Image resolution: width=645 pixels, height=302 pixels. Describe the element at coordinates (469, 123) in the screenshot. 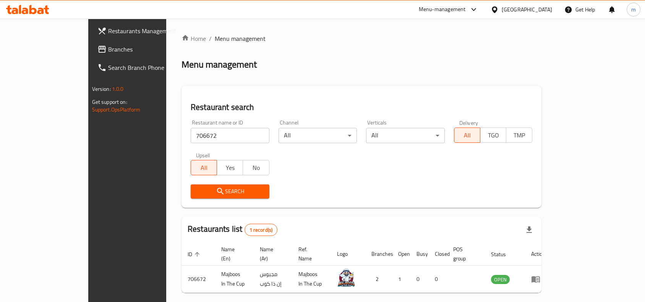

I see `label: Delivery` at that location.